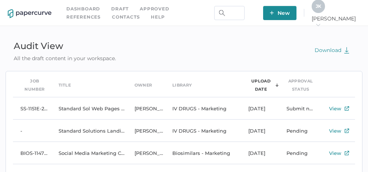 The image size is (368, 172). I want to click on div: Job Number, so click(35, 85).